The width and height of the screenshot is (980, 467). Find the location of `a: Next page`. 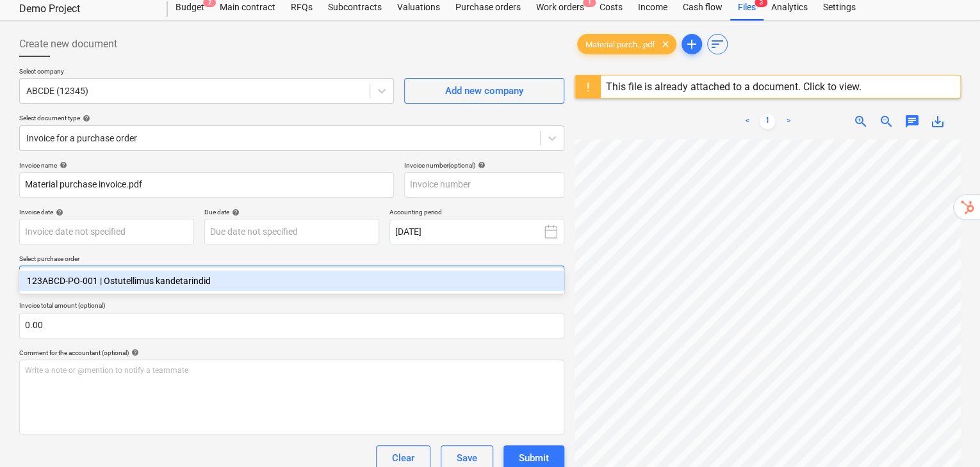

a: Next page is located at coordinates (787, 122).